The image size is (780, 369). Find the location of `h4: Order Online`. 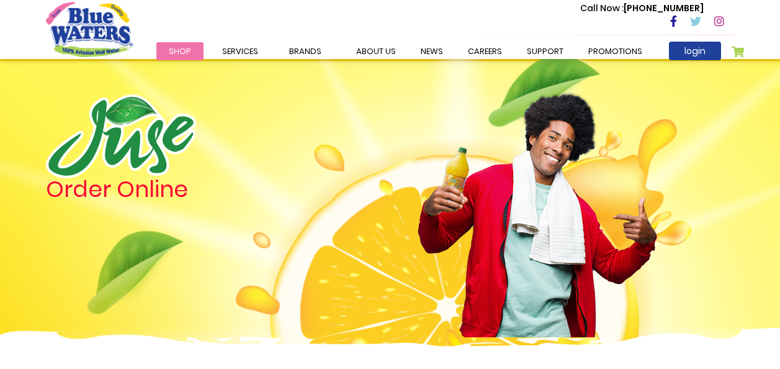

h4: Order Online is located at coordinates (184, 189).